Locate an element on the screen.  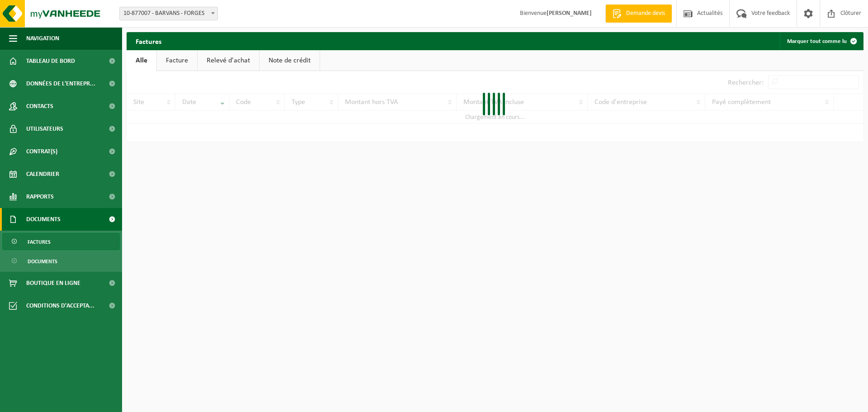
a: Relevé d'achat is located at coordinates (228, 61).